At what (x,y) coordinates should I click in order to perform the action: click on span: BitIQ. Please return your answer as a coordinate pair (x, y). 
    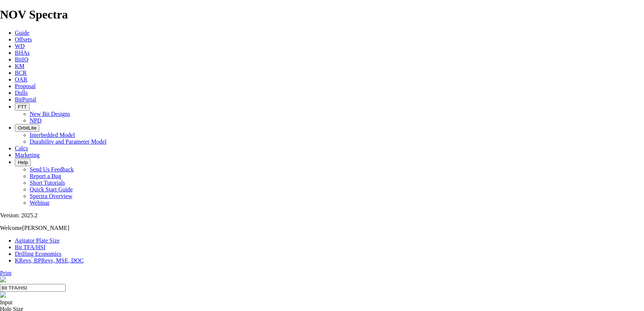
    Looking at the image, I should click on (21, 59).